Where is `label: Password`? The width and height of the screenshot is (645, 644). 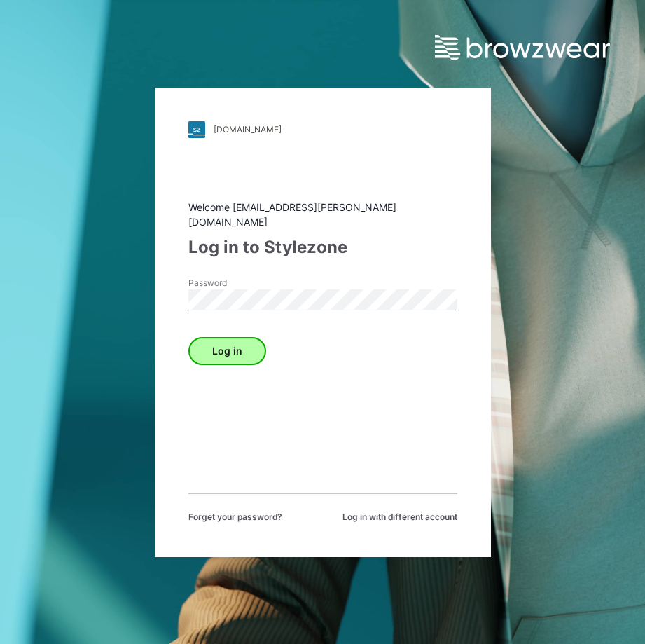
label: Password is located at coordinates (238, 283).